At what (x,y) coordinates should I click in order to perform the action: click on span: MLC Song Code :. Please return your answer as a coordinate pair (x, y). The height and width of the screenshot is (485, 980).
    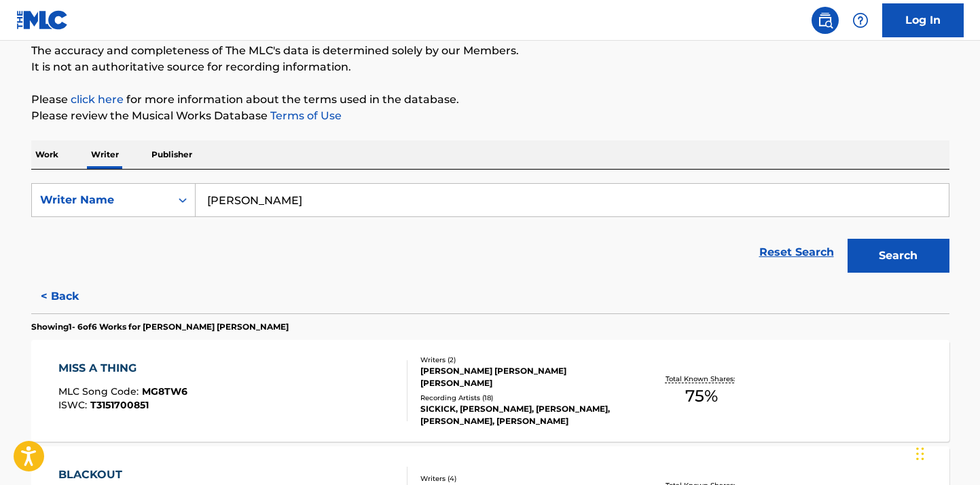
    Looking at the image, I should click on (100, 391).